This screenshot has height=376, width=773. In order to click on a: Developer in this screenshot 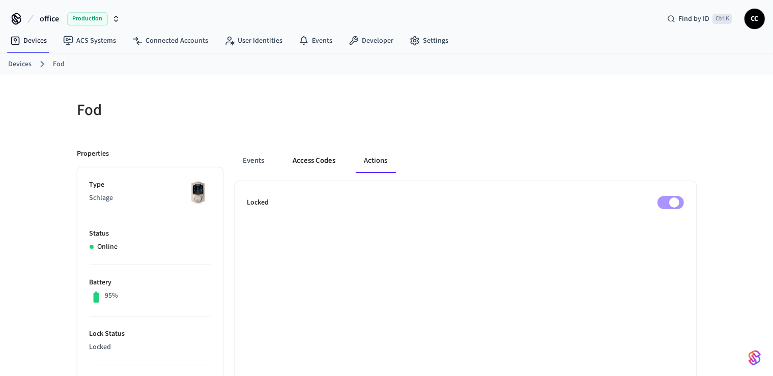, I will do `click(371, 41)`.